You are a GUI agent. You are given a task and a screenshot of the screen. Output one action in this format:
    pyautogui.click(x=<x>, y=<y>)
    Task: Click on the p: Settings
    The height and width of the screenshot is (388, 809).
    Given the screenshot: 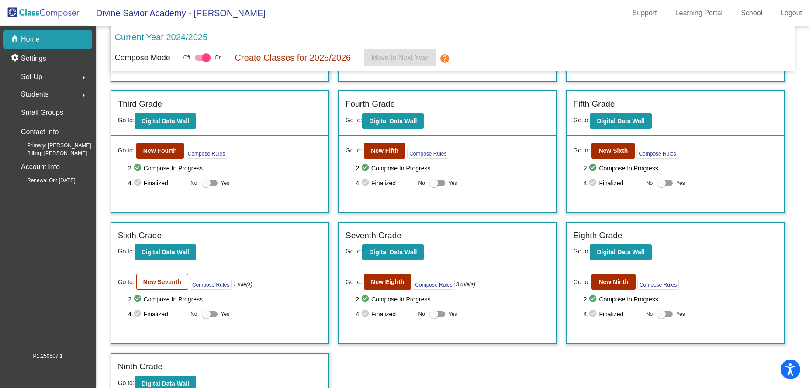 What is the action you would take?
    pyautogui.click(x=34, y=59)
    